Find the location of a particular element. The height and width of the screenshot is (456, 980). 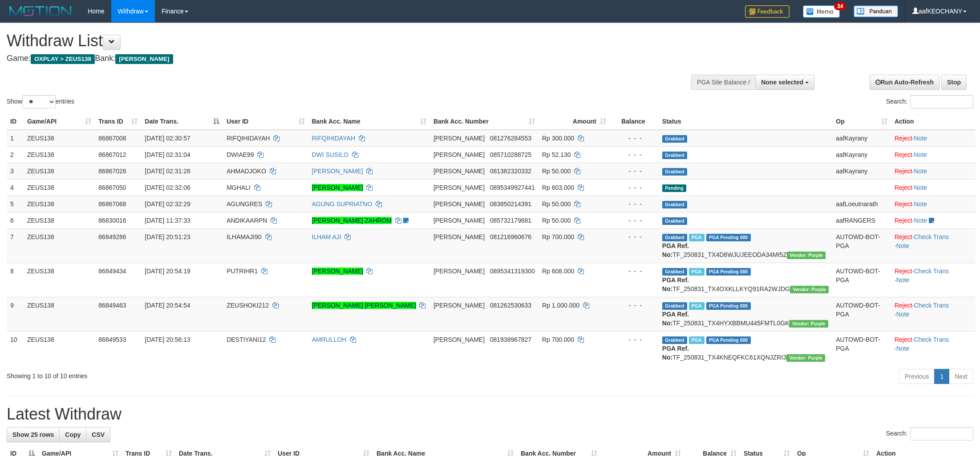

th: Trans ID: activate to sort column ascending is located at coordinates (118, 121).